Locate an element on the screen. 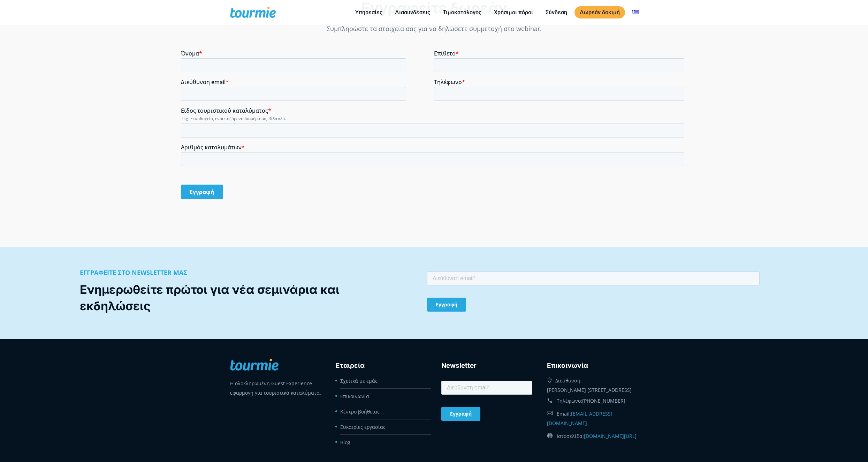 This screenshot has width=868, height=462. a: Σύνδεση is located at coordinates (556, 12).